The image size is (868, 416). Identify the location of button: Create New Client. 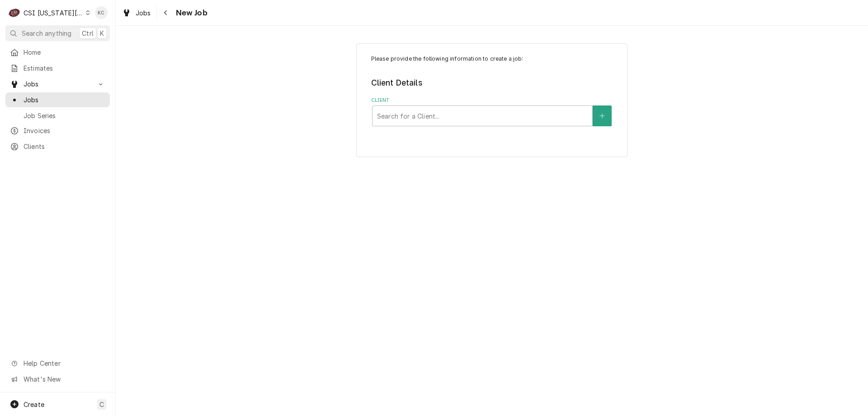
(602, 116).